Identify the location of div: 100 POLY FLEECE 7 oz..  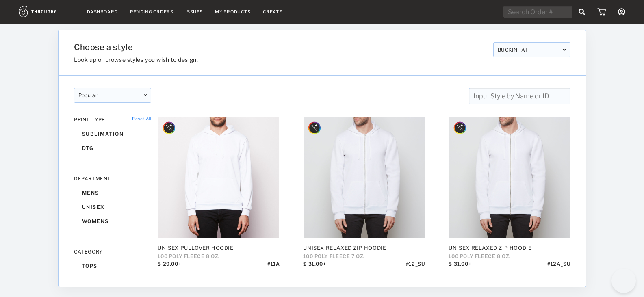
(364, 256).